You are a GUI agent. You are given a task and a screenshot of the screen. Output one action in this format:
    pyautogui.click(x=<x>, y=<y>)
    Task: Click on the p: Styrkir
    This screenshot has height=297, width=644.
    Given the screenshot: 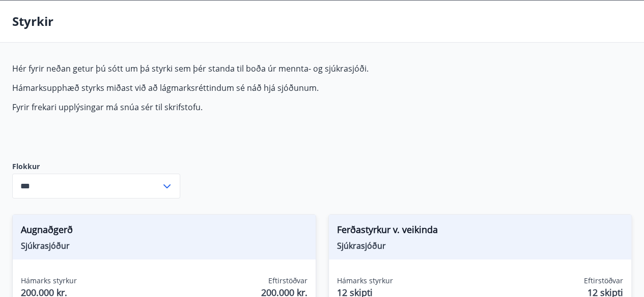 What is the action you would take?
    pyautogui.click(x=32, y=21)
    